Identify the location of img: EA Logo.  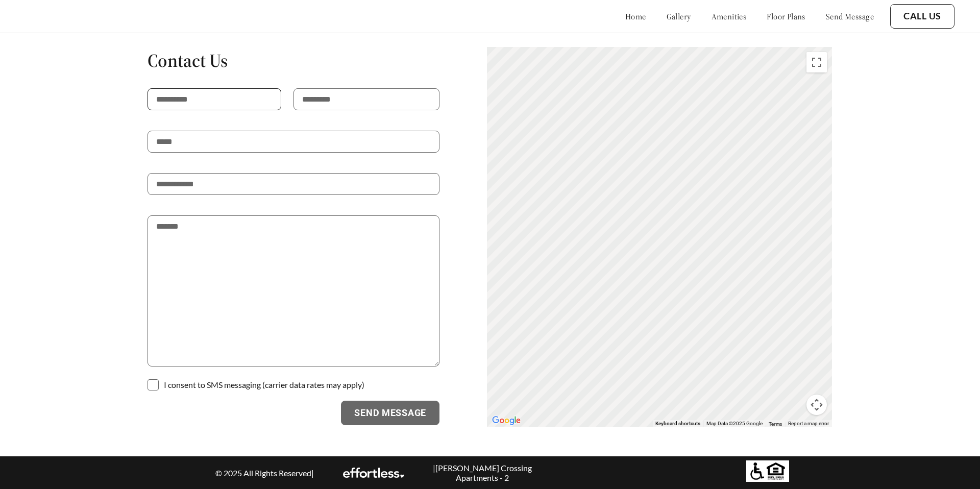
(373, 473).